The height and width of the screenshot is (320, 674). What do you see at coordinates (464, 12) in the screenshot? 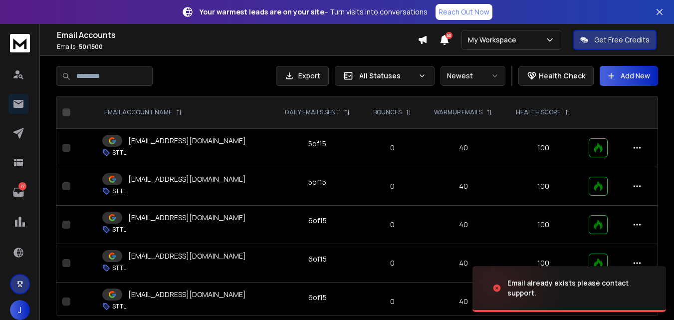
I see `p: Reach Out Now` at bounding box center [464, 12].